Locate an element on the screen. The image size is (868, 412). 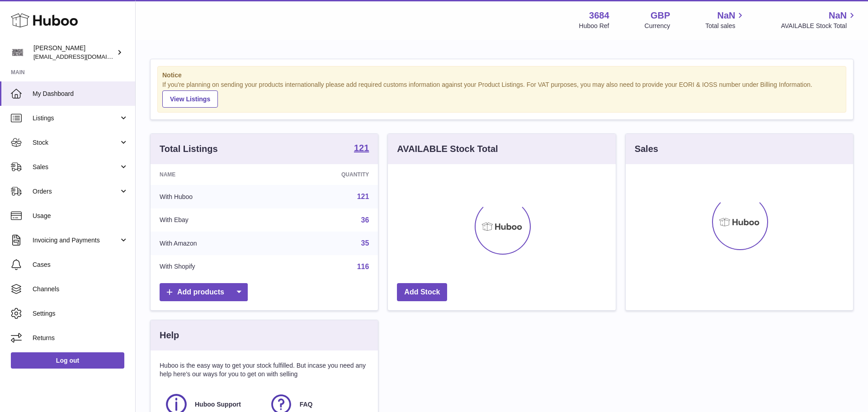
p: Huboo is the easy way to get your stock fulfilled. But incase you need any help here's our ways f... is located at coordinates (264, 370).